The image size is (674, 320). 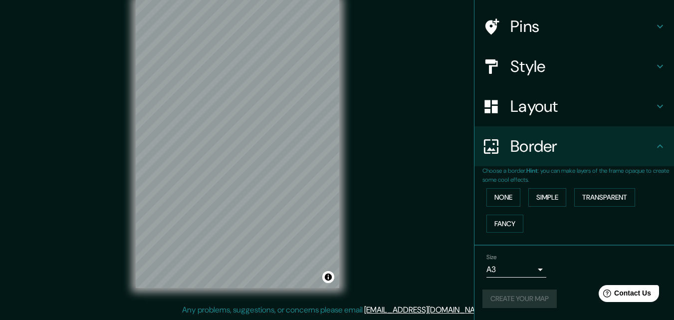 I want to click on div: Style, so click(x=575, y=66).